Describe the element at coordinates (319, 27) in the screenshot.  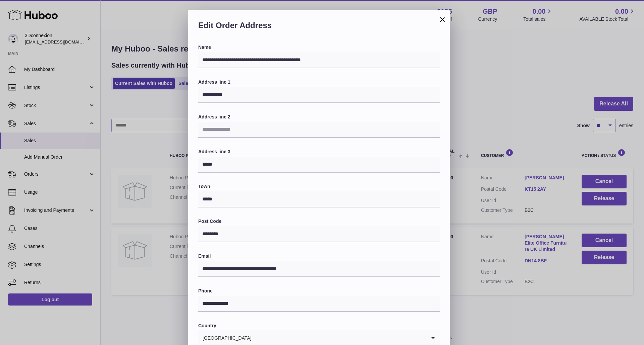
I see `h2: Edit Order Address` at that location.